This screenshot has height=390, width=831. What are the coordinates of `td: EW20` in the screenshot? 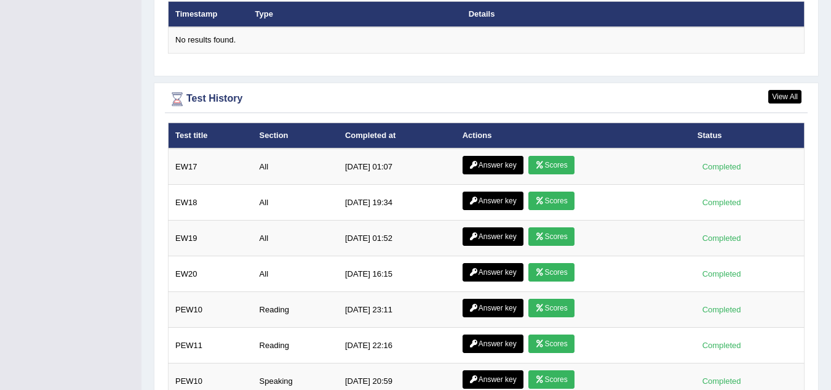 It's located at (210, 274).